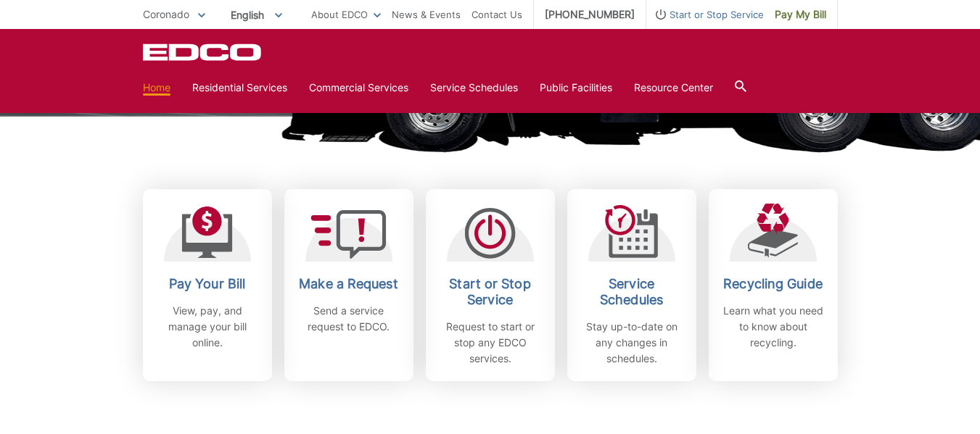 This screenshot has width=980, height=434. What do you see at coordinates (346, 14) in the screenshot?
I see `a: About EDCO` at bounding box center [346, 14].